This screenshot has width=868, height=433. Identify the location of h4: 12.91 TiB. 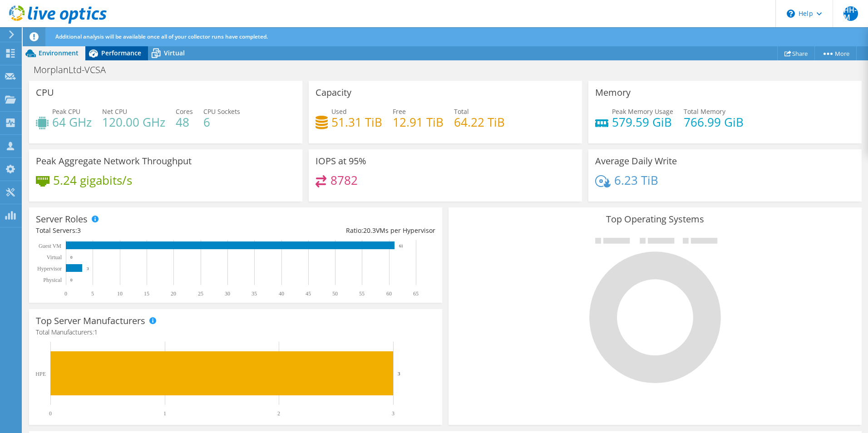
(418, 122).